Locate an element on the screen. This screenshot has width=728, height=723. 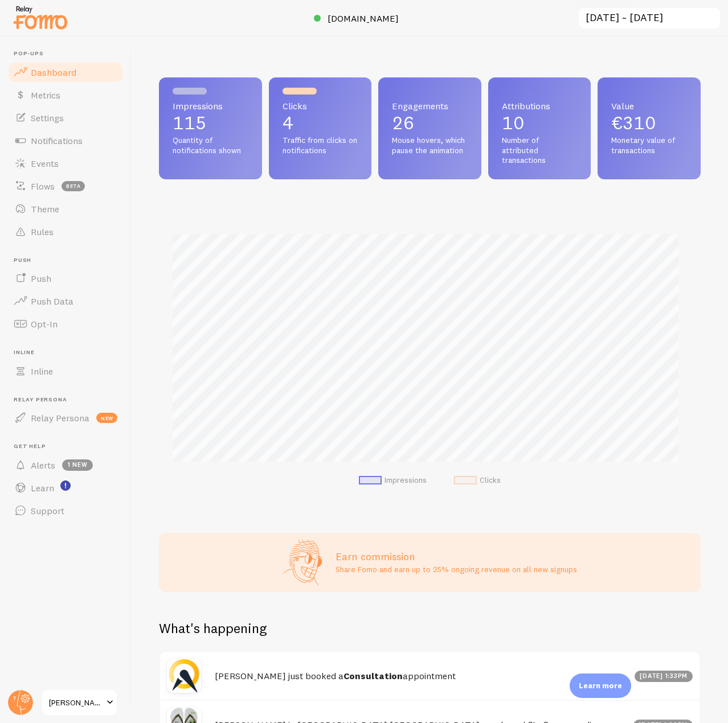
span: Opt-In is located at coordinates (44, 324).